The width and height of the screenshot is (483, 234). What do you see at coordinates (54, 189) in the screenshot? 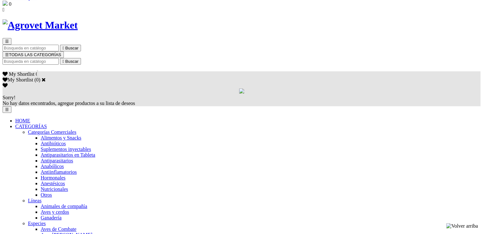
I see `span: Nutricionales` at bounding box center [54, 189].